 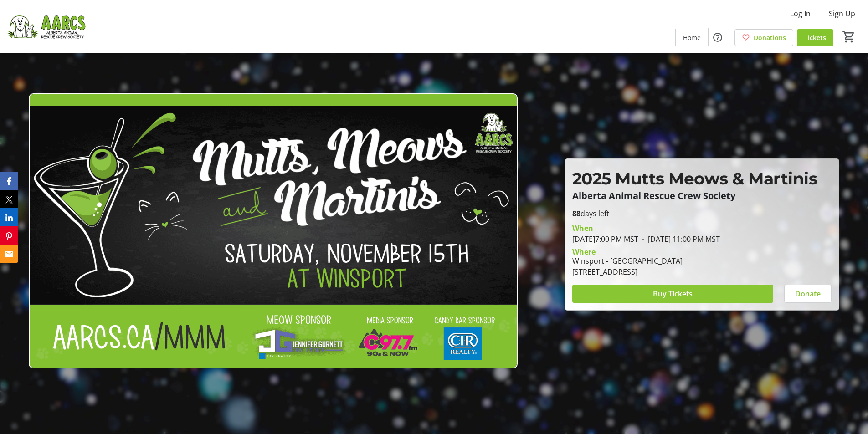 What do you see at coordinates (694, 178) in the screenshot?
I see `span: 2025 Mutts Meows & Martinis` at bounding box center [694, 178].